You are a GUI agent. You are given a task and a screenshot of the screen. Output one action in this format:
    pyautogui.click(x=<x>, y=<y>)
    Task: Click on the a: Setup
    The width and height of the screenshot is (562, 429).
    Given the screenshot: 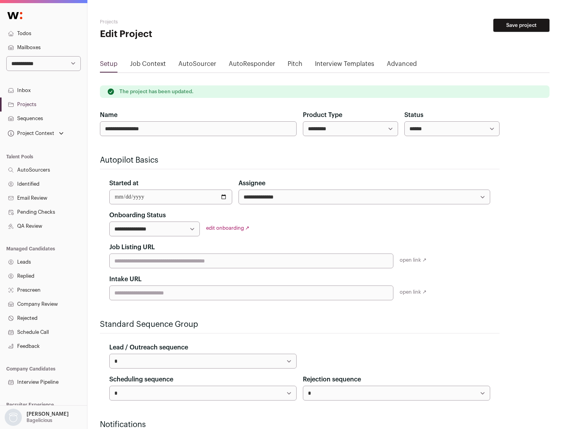 What is the action you would take?
    pyautogui.click(x=108, y=66)
    